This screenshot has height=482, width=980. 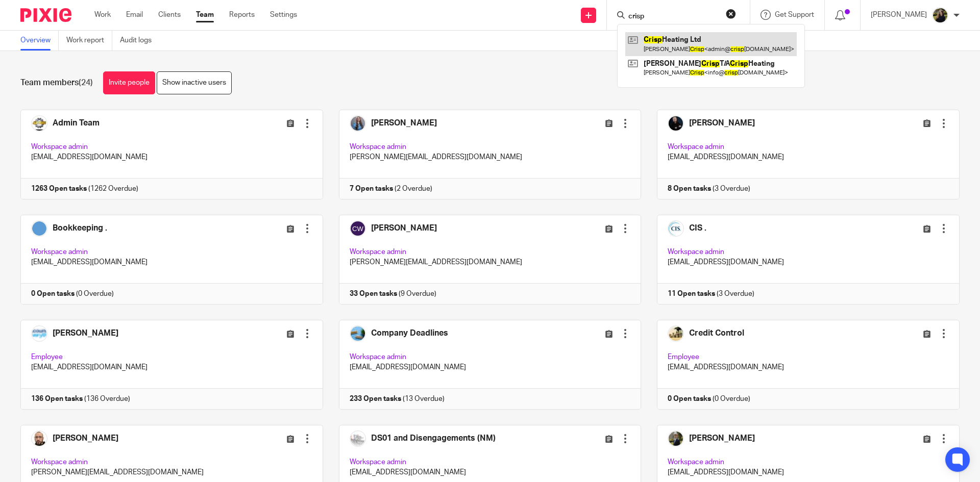 What do you see at coordinates (674, 17) in the screenshot?
I see `input: Search` at bounding box center [674, 17].